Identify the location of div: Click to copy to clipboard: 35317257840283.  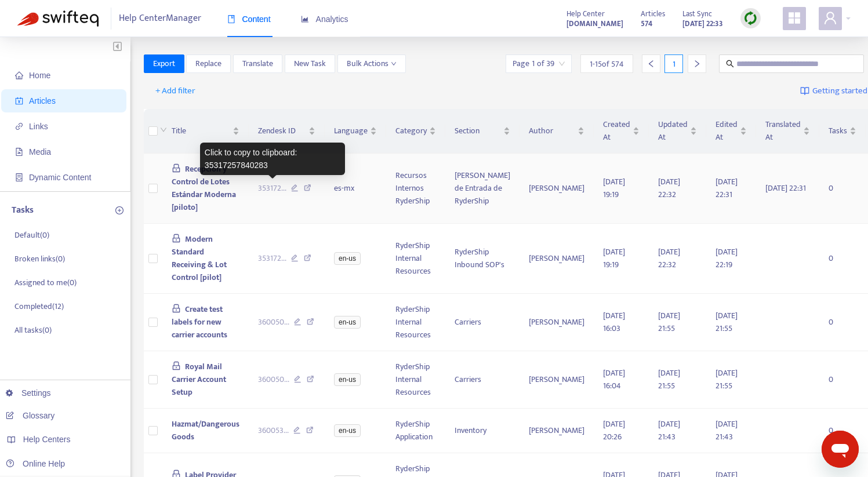
(273, 159).